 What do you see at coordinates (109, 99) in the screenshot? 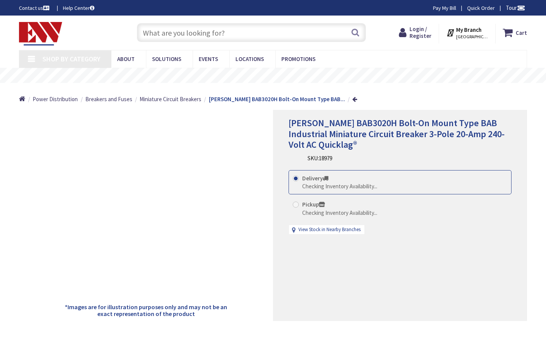
I see `span: Breakers and Fuses` at bounding box center [109, 99].